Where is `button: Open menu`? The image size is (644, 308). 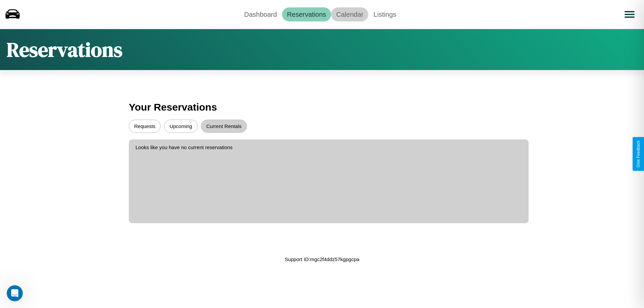 button: Open menu is located at coordinates (629, 15).